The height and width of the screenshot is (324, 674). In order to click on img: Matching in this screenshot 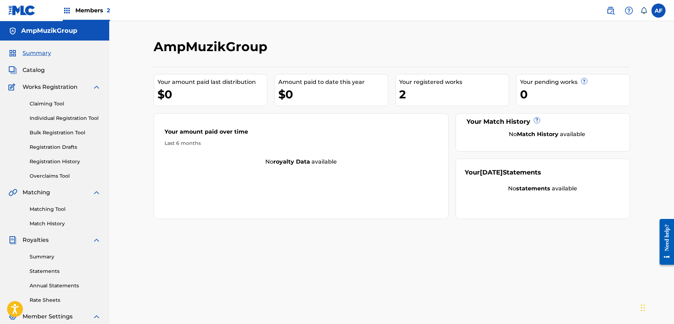, I will do `click(13, 192)`.